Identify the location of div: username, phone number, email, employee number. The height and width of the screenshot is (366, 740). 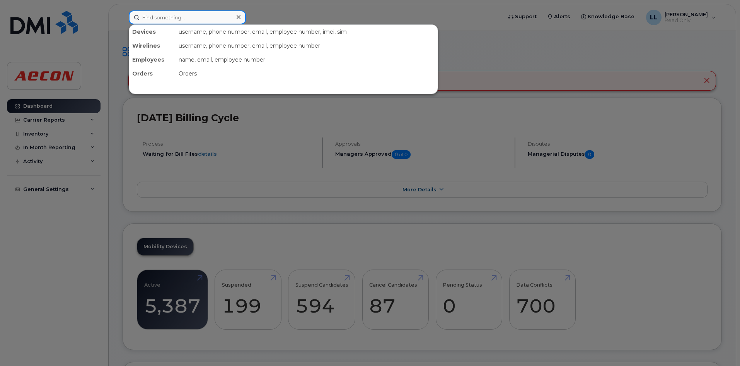
(307, 46).